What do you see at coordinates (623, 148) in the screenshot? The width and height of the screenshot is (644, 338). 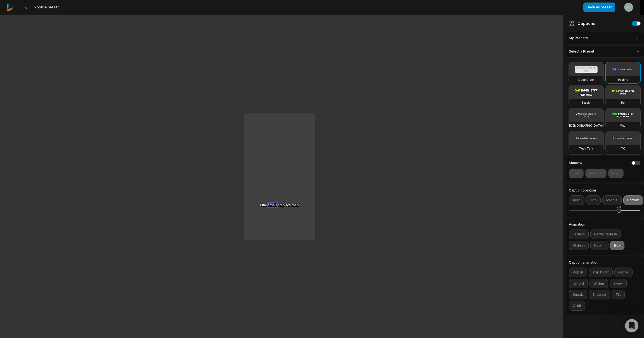 I see `h3: YC` at bounding box center [623, 148].